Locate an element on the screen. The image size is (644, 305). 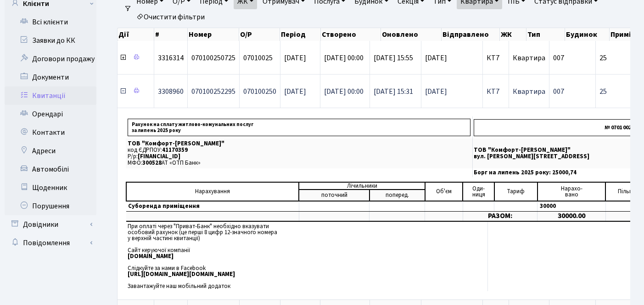
td: 30000 is located at coordinates (572, 206).